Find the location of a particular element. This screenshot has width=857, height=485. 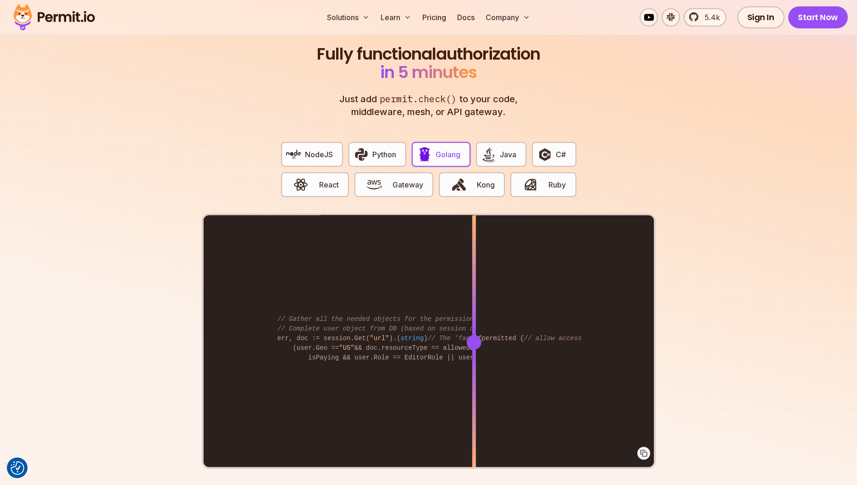

img: C# is located at coordinates (545, 155).